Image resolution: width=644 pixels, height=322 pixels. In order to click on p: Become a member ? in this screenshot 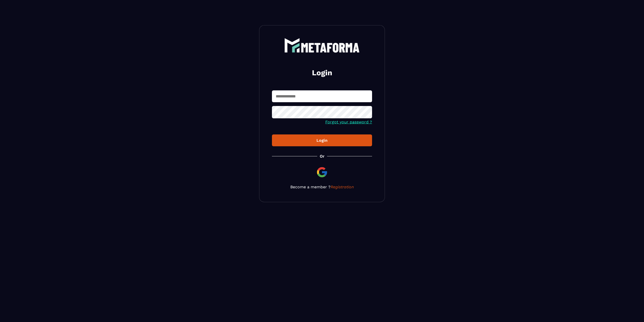, I will do `click(322, 187)`.